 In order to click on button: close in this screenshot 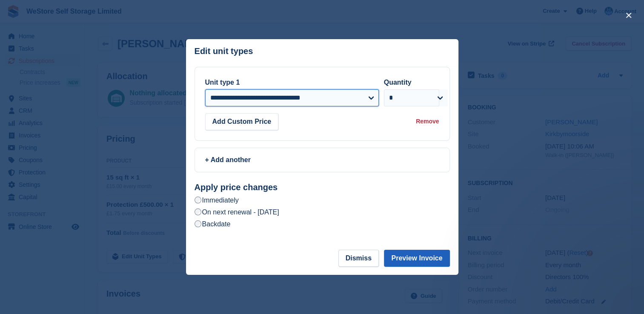, I will do `click(629, 15)`.